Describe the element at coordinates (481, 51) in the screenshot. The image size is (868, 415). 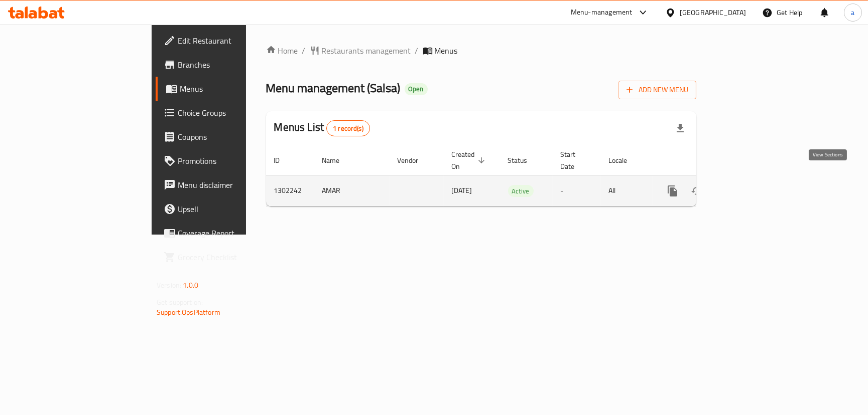
I see `nav: breadcrumb` at that location.